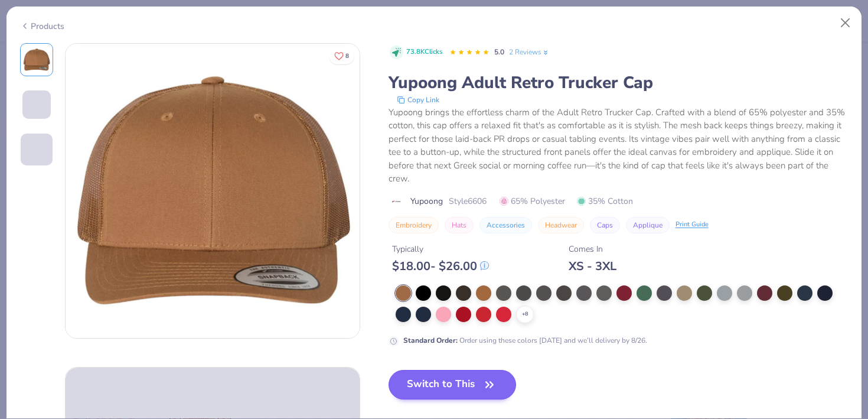  What do you see at coordinates (440, 249) in the screenshot?
I see `div: Typically` at bounding box center [440, 249].